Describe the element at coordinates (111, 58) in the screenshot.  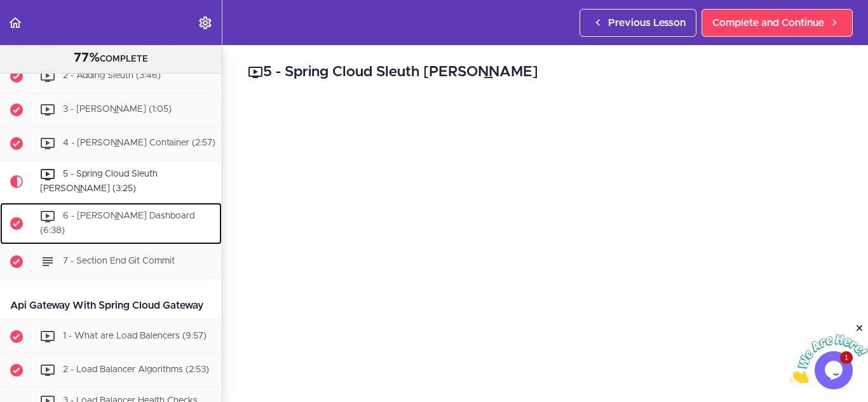
I see `div: COMPLETE` at that location.